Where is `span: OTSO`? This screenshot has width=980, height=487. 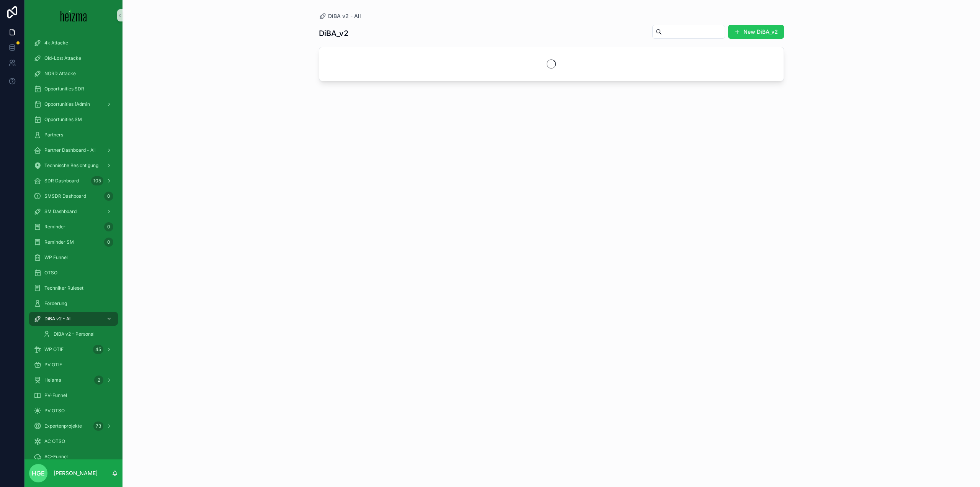 span: OTSO is located at coordinates (51, 273).